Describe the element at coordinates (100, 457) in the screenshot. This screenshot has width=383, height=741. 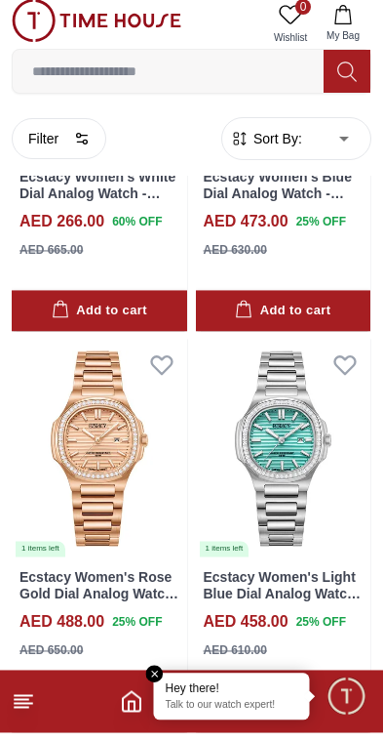
I see `a: Ecstacy Women's Rose Gold Dial Analog Watch - E24505-RBKK1 items left` at that location.